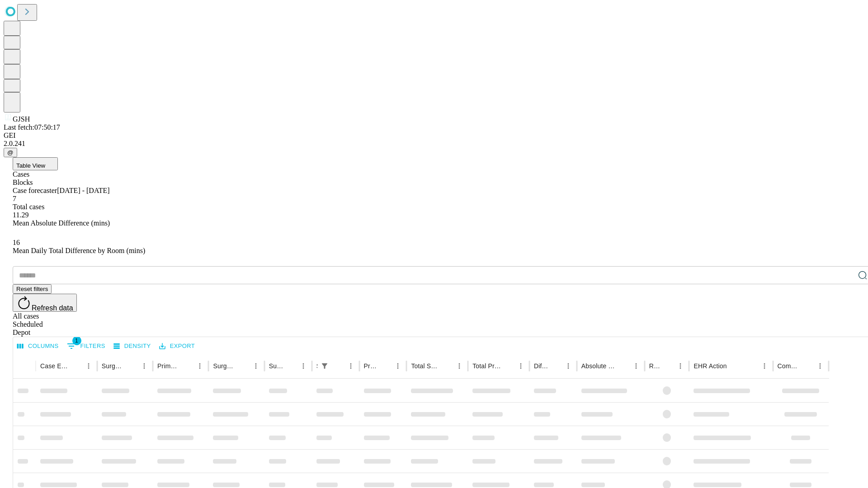  Describe the element at coordinates (132, 346) in the screenshot. I see `button: Density` at that location.